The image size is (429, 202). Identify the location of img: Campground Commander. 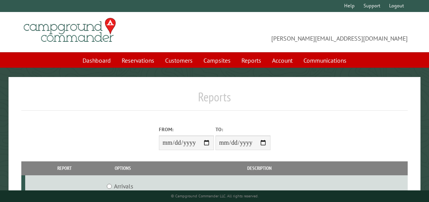
(70, 30).